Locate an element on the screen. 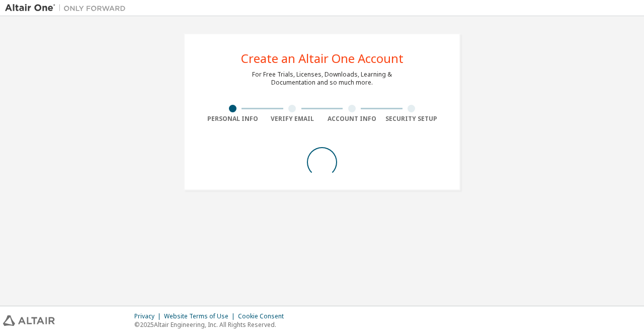 The height and width of the screenshot is (335, 644). div: For Free Trials, Licenses, Downloads, Learning & Documentation and so much more. is located at coordinates (322, 79).